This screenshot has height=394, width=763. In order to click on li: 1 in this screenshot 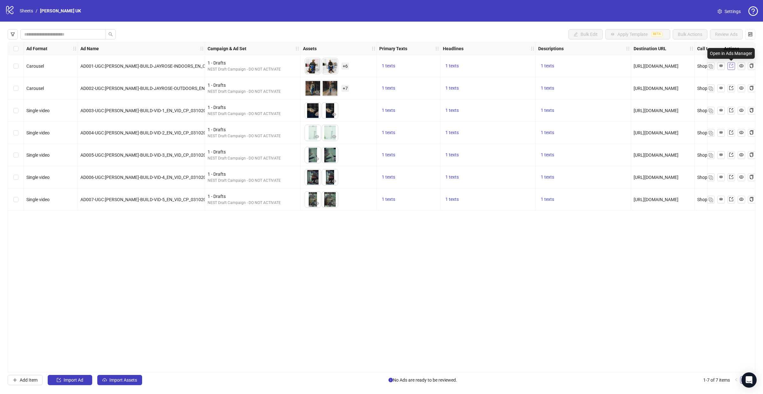, I will do `click(744, 380)`.